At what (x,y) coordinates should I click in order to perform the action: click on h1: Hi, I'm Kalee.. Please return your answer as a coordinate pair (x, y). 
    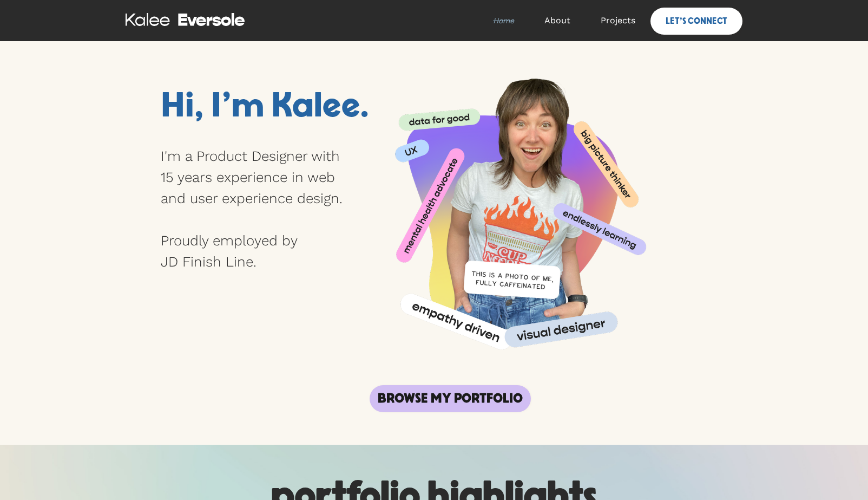
    Looking at the image, I should click on (277, 106).